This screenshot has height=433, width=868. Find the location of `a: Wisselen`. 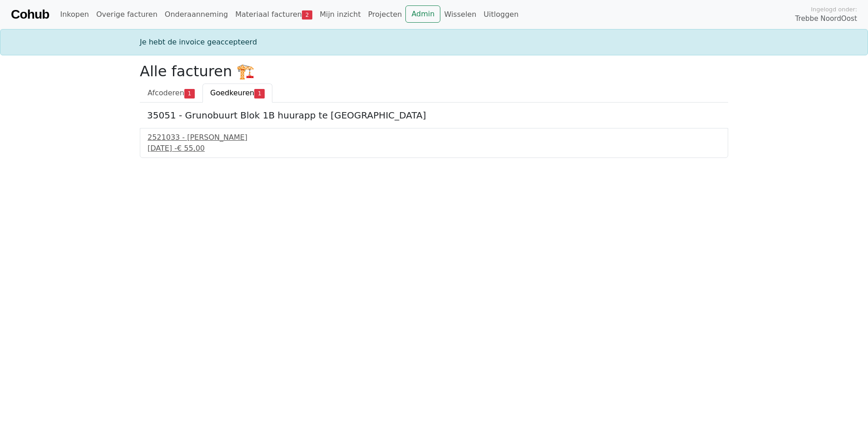

a: Wisselen is located at coordinates (460, 15).